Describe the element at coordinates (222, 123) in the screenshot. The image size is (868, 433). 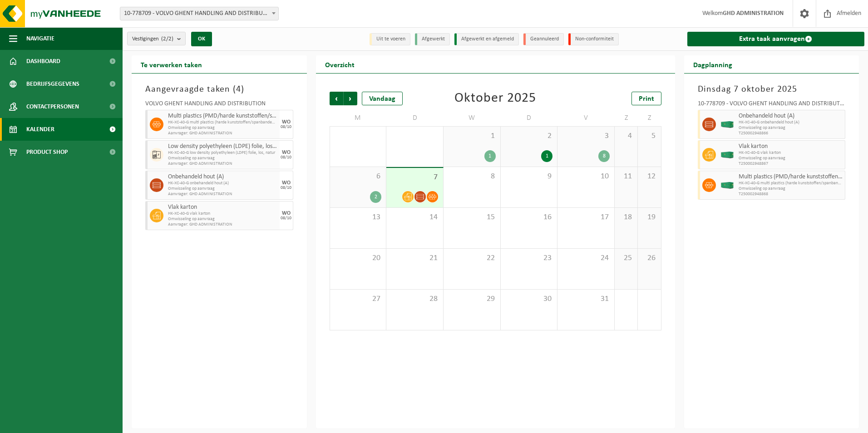
I see `span: HK-XC-40-G multi plastics (harde kunststoffen/spanbanden/EPS` at that location.